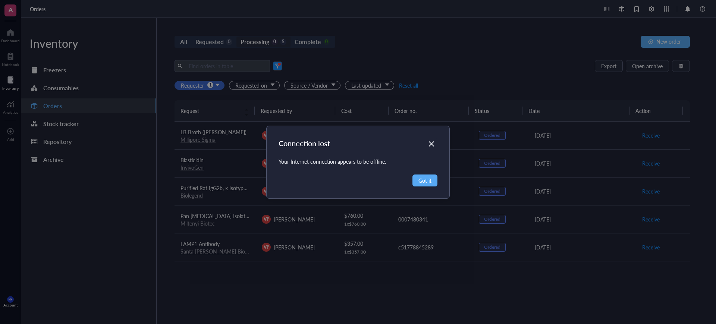 Image resolution: width=716 pixels, height=324 pixels. What do you see at coordinates (431, 144) in the screenshot?
I see `button: Close` at bounding box center [431, 144].